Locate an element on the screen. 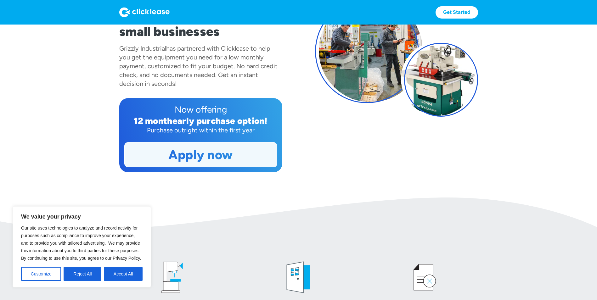 Image resolution: width=597 pixels, height=300 pixels. div: 12 month is located at coordinates (153, 121).